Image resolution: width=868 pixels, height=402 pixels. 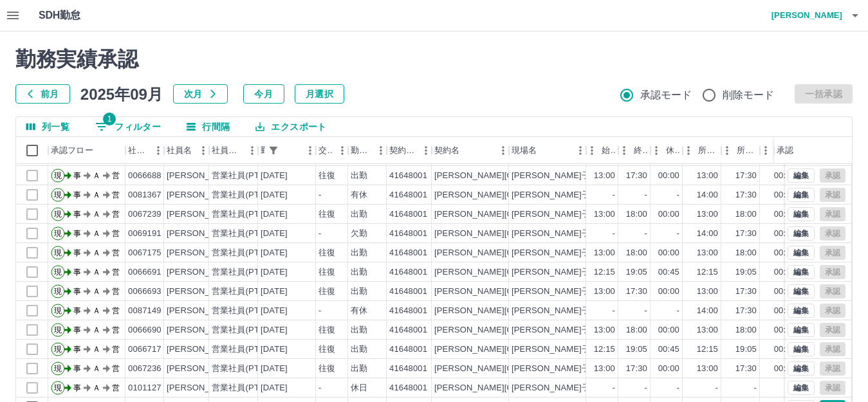 What do you see at coordinates (359, 368) in the screenshot?
I see `div: 出勤` at bounding box center [359, 368].